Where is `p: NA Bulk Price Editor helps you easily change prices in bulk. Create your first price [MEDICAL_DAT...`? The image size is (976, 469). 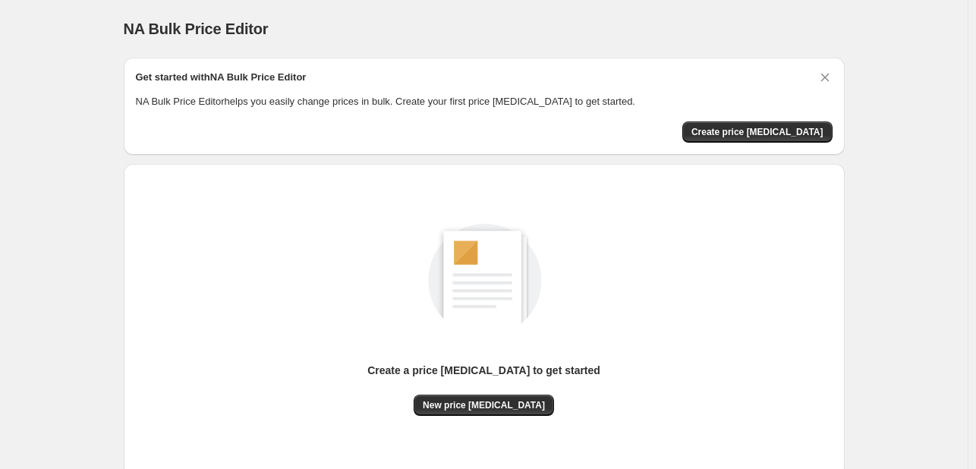
p: NA Bulk Price Editor helps you easily change prices in bulk. Create your first price [MEDICAL_DAT... is located at coordinates (484, 102).